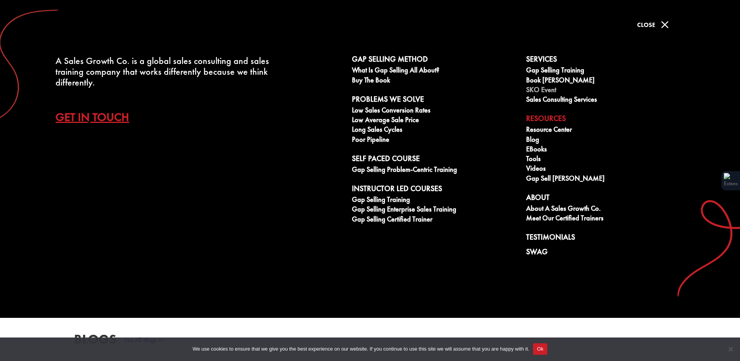 Image resolution: width=740 pixels, height=361 pixels. Describe the element at coordinates (608, 169) in the screenshot. I see `a: Videos` at that location.